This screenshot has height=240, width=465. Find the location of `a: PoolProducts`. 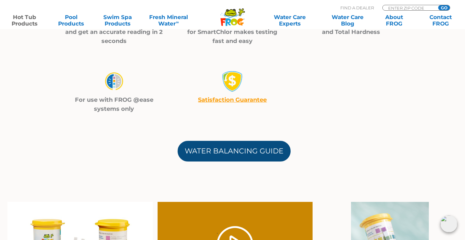

a: PoolProducts is located at coordinates (71, 20).